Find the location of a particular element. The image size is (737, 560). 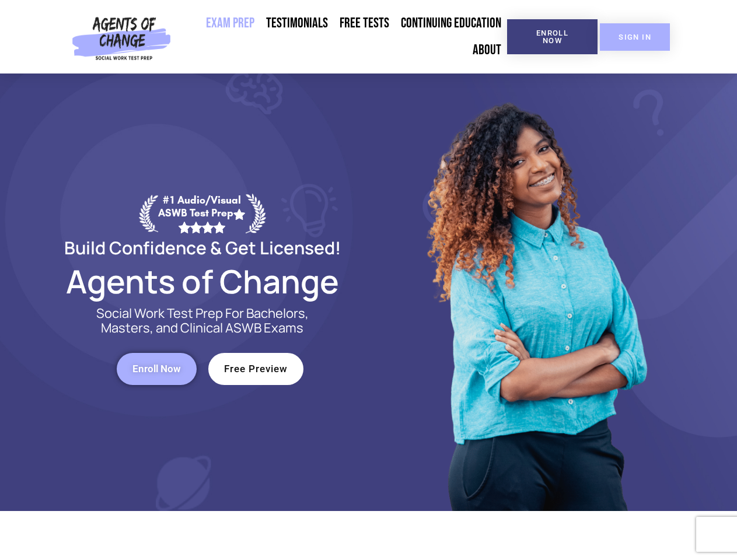

a: Exam Prep is located at coordinates (230, 23).